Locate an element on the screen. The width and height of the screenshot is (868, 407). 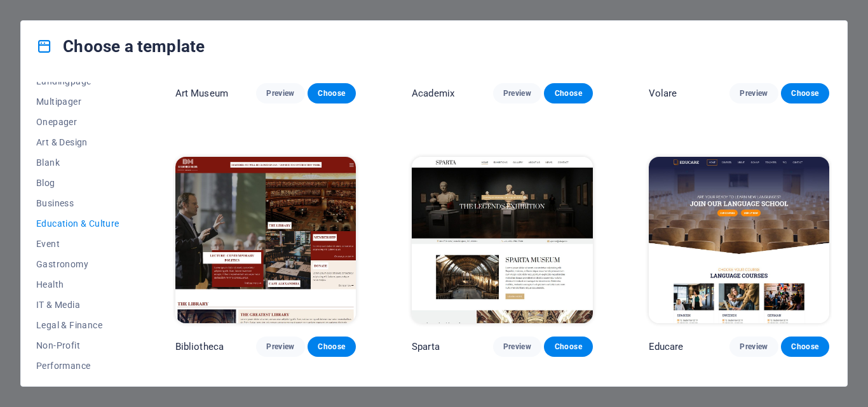
span: Education & Culture is located at coordinates (78, 224).